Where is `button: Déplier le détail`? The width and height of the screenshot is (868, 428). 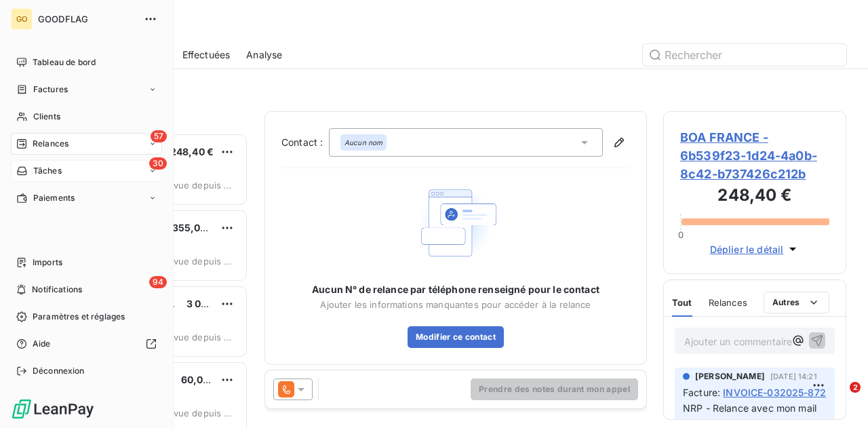 button: Déplier le détail is located at coordinates (755, 249).